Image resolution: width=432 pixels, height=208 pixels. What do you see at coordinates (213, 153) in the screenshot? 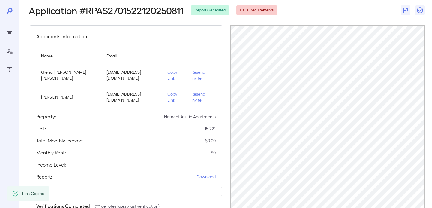
I see `p: $ 0` at bounding box center [213, 153].